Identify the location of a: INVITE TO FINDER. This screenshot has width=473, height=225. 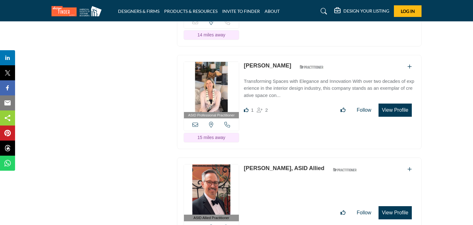
(241, 11).